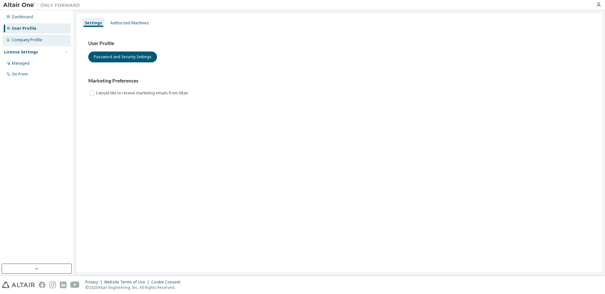 This screenshot has height=294, width=605. Describe the element at coordinates (135, 287) in the screenshot. I see `p: © 2025 Altair Engineering, Inc. All Rights Reserved.` at that location.